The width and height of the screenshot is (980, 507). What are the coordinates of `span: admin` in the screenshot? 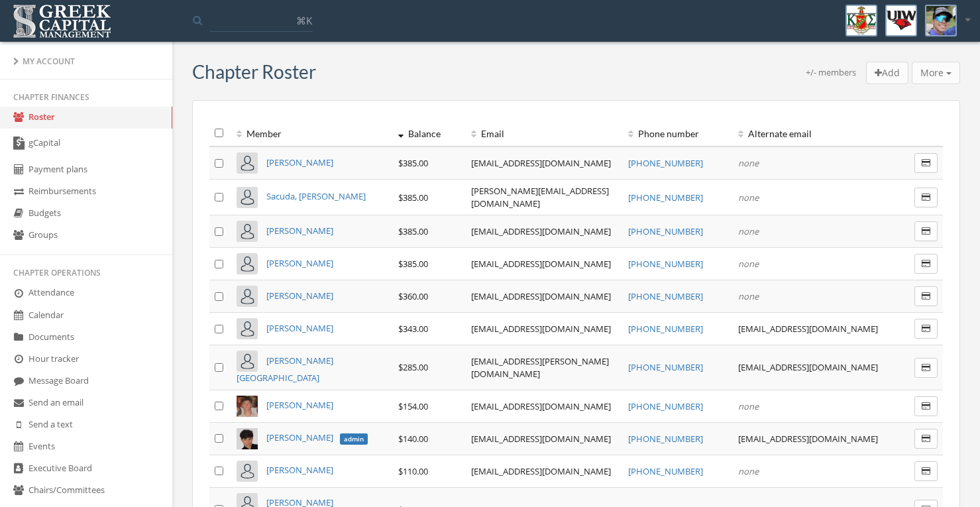 It's located at (354, 440).